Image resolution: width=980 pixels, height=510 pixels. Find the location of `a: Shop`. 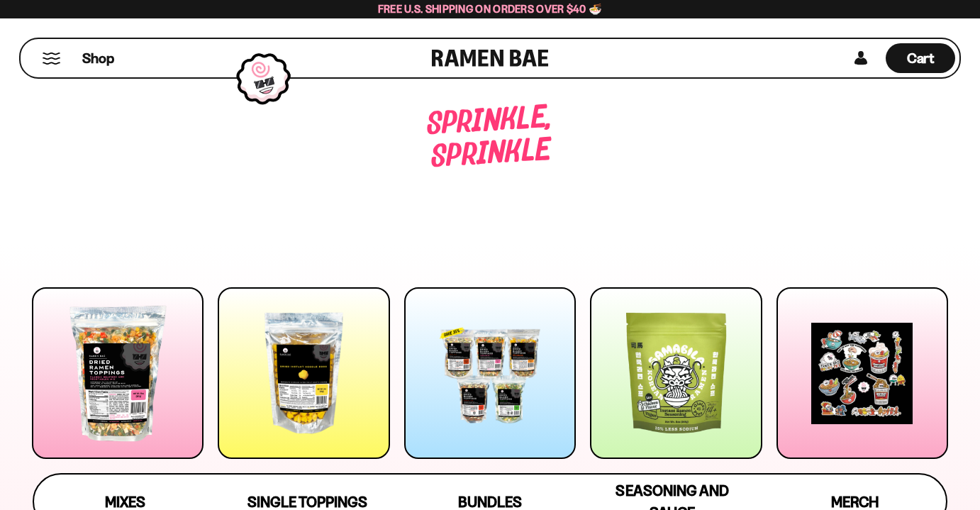

a: Shop is located at coordinates (98, 58).